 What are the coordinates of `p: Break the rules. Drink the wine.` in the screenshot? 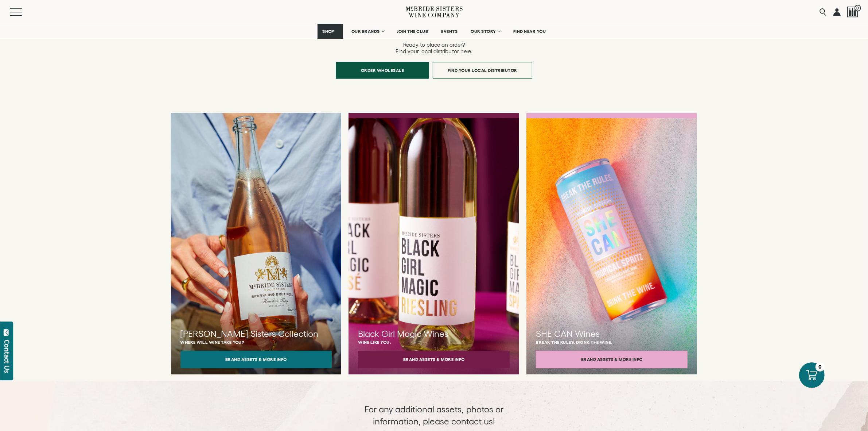 It's located at (611, 342).